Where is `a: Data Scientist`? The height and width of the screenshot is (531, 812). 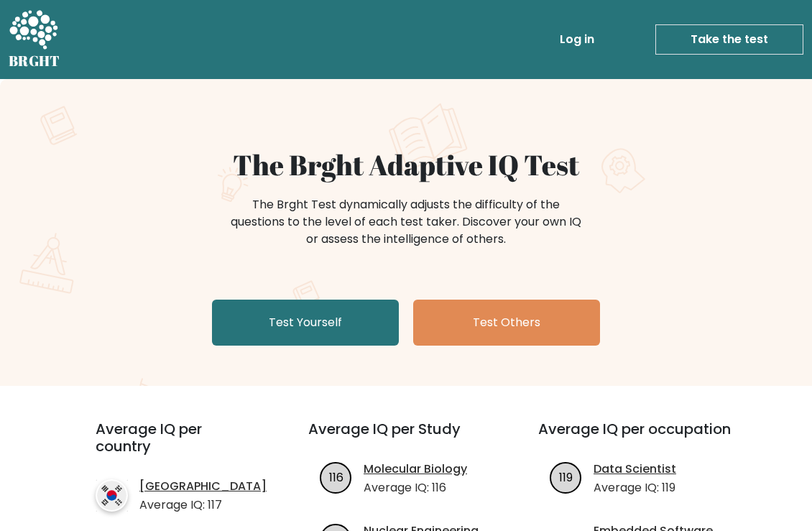
a: Data Scientist is located at coordinates (635, 469).